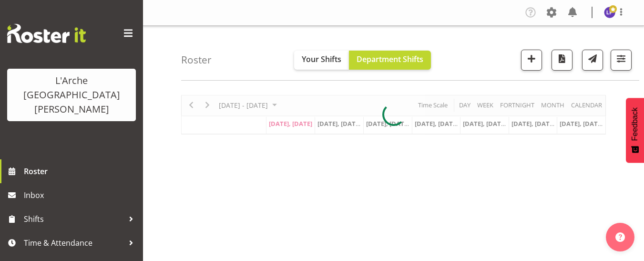 This screenshot has width=644, height=261. What do you see at coordinates (635, 124) in the screenshot?
I see `span: Feedback` at bounding box center [635, 124].